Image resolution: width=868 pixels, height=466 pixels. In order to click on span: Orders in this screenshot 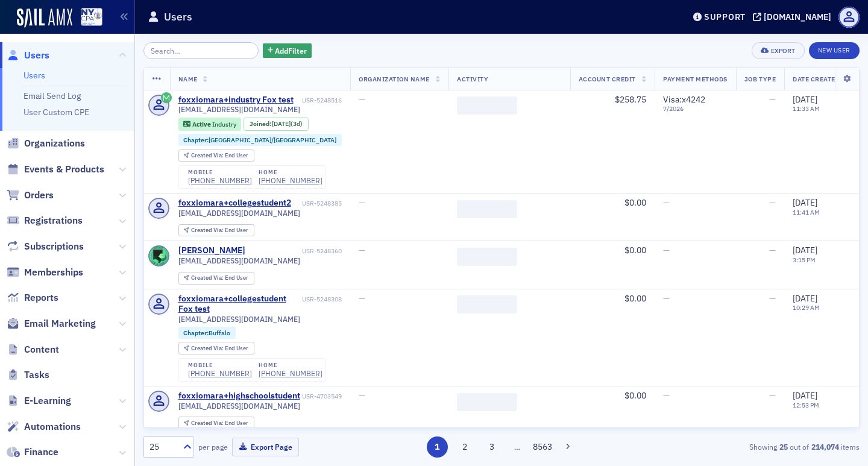, I will do `click(39, 195)`.